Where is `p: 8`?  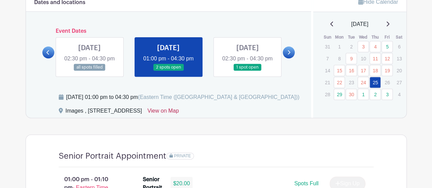 p: 8 is located at coordinates (340, 58).